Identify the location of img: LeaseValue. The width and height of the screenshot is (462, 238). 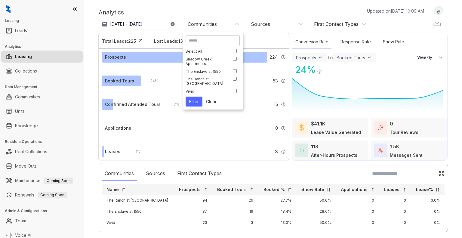
(302, 128).